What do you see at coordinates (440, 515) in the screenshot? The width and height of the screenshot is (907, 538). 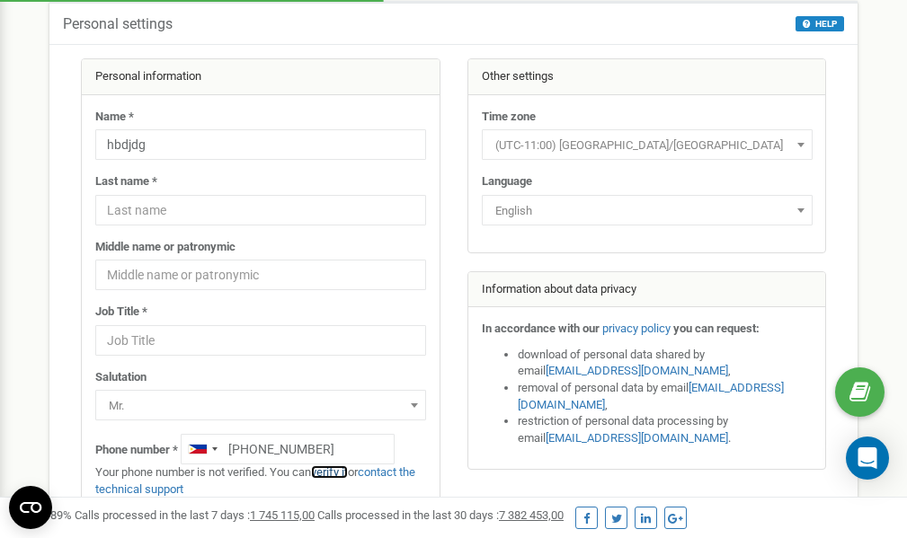 I see `span: Calls processed in the last 30 days :` at bounding box center [440, 515].